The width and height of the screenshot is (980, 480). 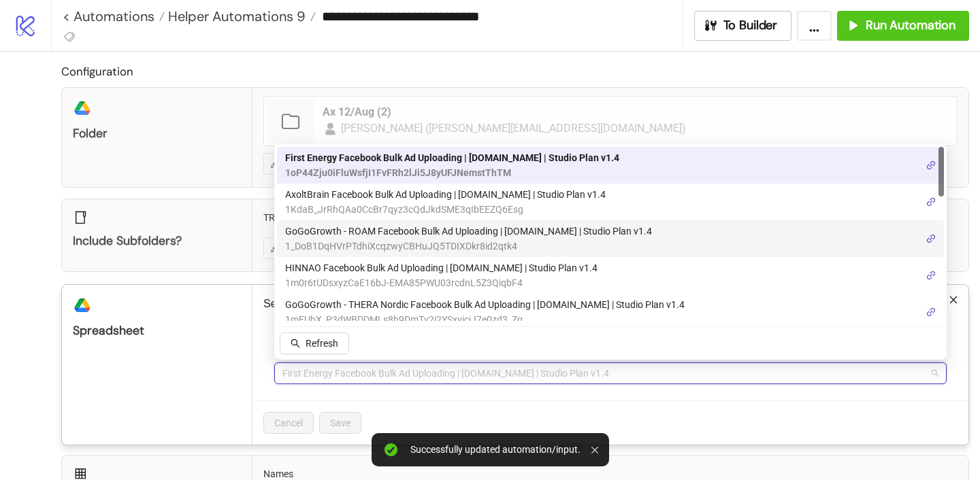 What do you see at coordinates (288, 423) in the screenshot?
I see `button: Cancel` at bounding box center [288, 423].